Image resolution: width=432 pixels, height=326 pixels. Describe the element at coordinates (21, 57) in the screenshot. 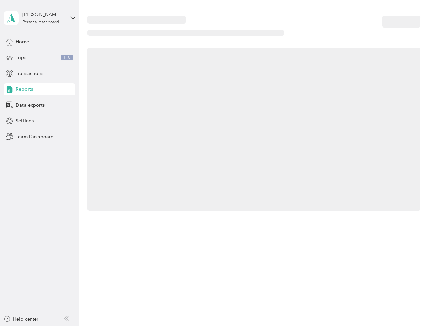

I see `span: Trips` at that location.